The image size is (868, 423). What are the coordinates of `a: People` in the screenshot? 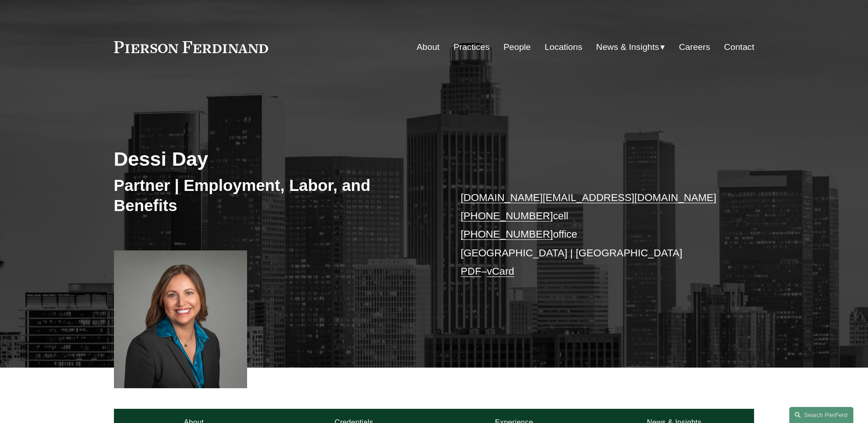 It's located at (517, 47).